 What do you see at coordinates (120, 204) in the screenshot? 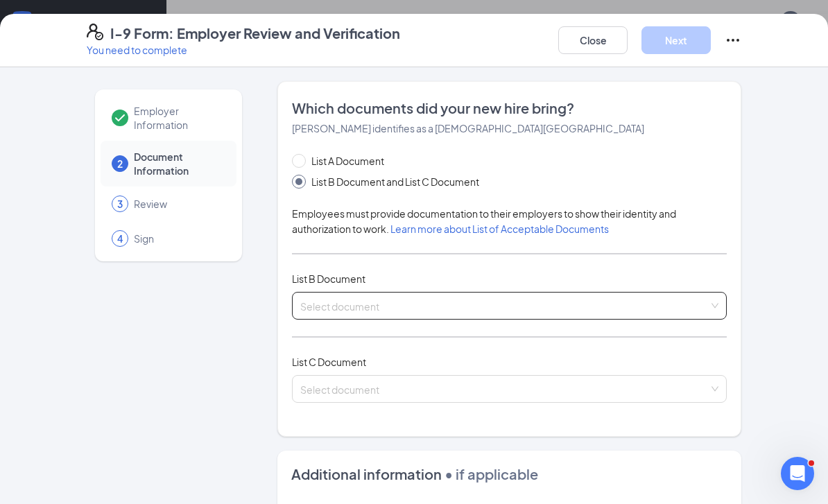
I see `span: 3` at bounding box center [120, 204].